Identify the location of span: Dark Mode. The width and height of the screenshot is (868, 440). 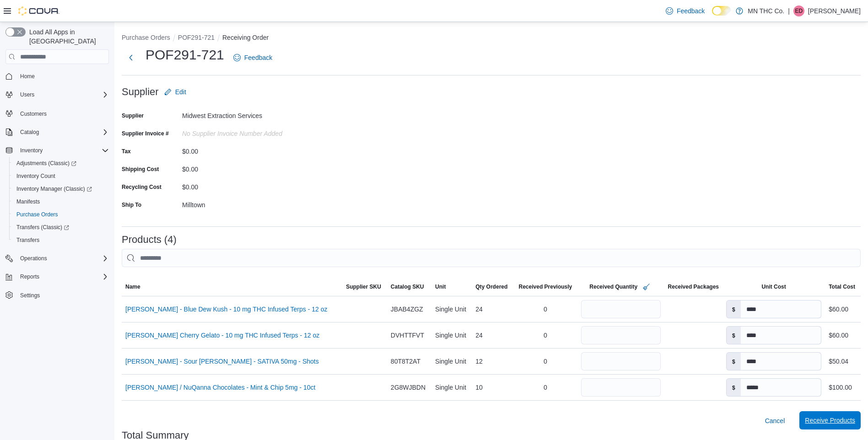
(712, 16).